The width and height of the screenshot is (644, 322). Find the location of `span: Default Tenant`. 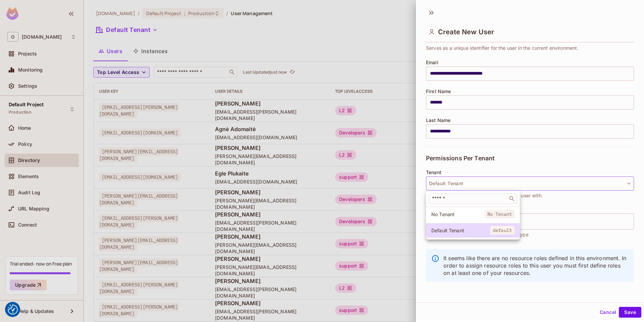

span: Default Tenant is located at coordinates (460, 230).